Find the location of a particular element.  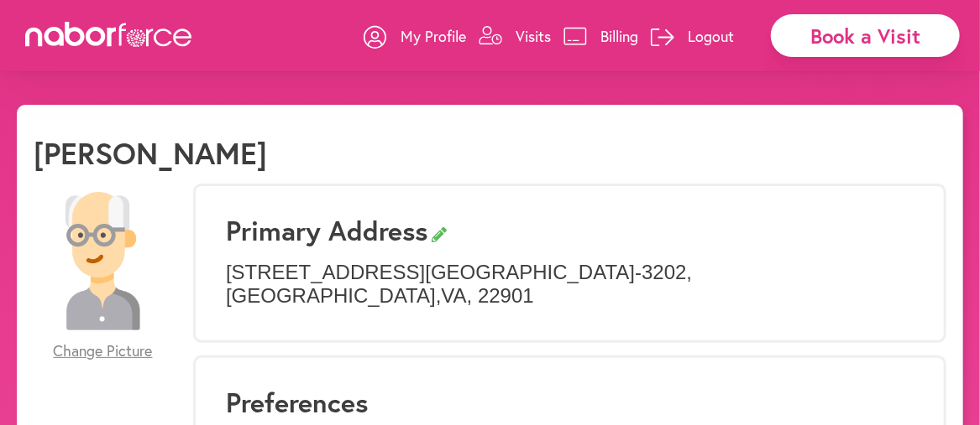

div: Book a Visit is located at coordinates (866, 35).